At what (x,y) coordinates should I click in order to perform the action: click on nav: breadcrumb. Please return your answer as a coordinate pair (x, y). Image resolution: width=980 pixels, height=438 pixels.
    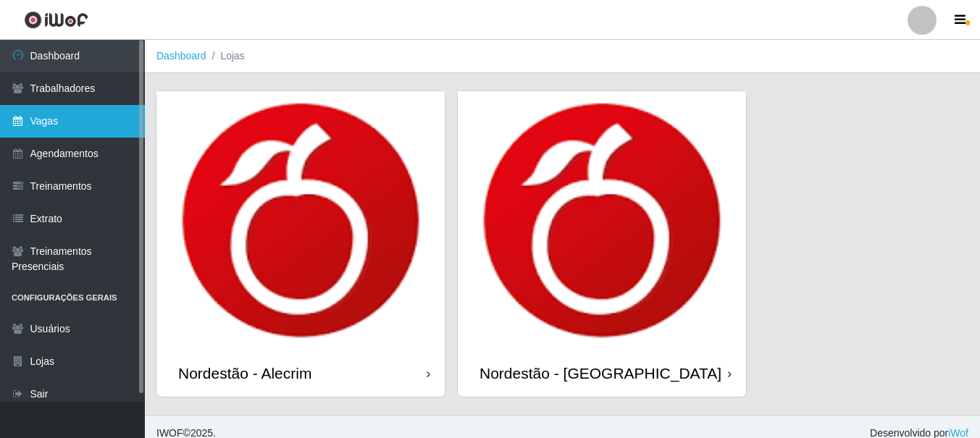
    Looking at the image, I should click on (562, 57).